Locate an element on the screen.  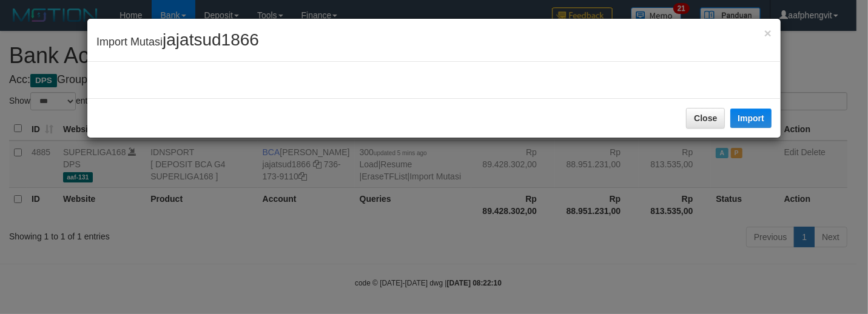
button: Import is located at coordinates (750, 118).